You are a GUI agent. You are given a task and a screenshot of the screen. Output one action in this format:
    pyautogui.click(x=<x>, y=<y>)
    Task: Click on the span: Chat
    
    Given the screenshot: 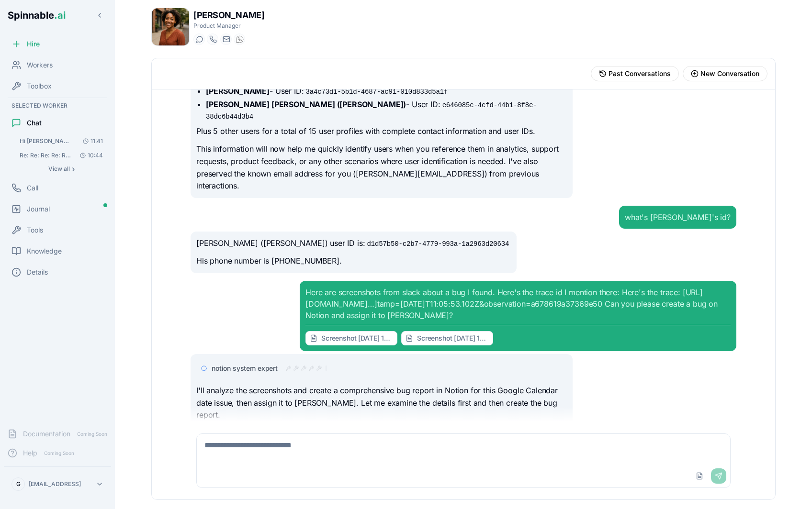 What is the action you would take?
    pyautogui.click(x=34, y=123)
    